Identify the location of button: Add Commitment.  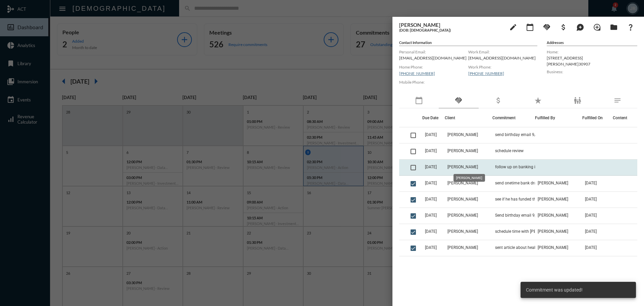
(547, 27).